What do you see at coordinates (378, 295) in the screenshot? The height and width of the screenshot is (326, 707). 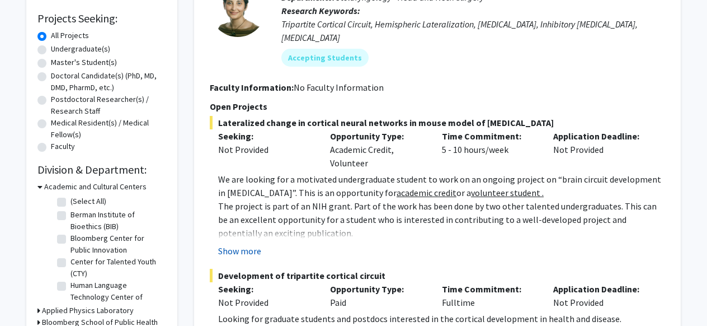 I see `div: Paid` at bounding box center [378, 295].